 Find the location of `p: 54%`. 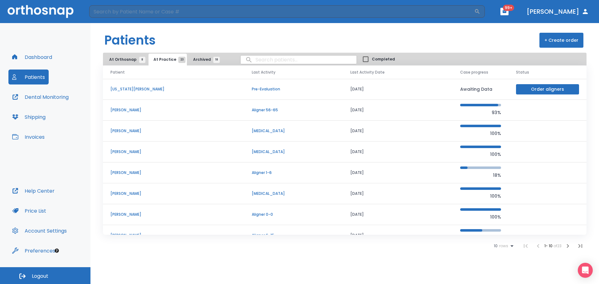

p: 54% is located at coordinates (480, 238).